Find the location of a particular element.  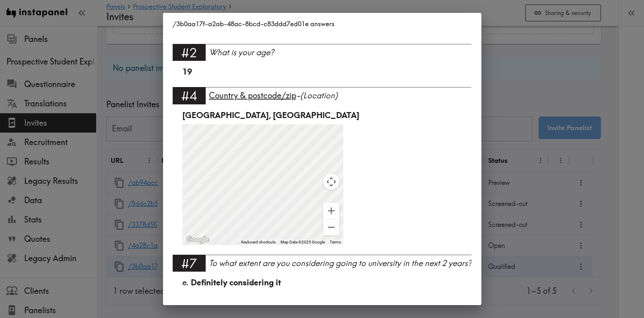

a: Terms (opens in new tab) is located at coordinates (336, 242).